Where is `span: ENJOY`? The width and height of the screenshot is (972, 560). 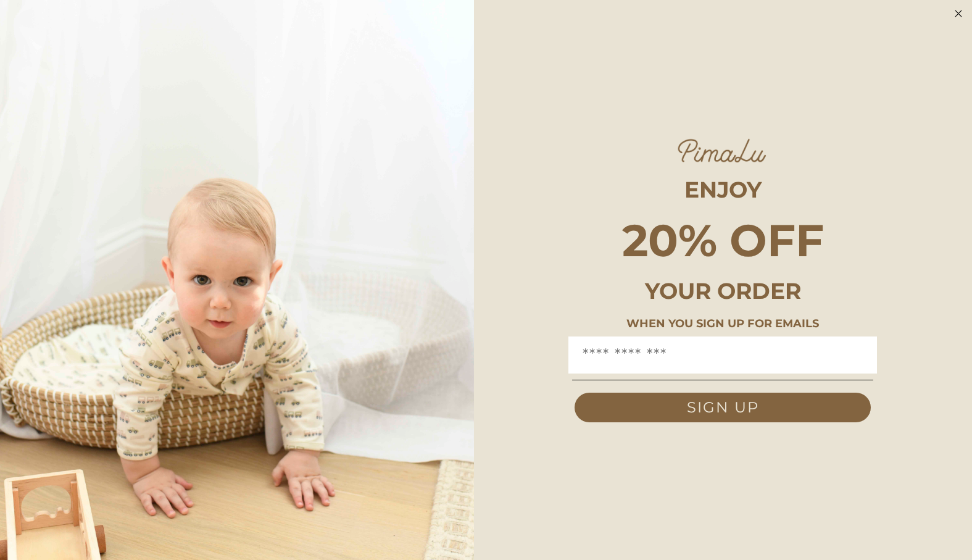 span: ENJOY is located at coordinates (723, 190).